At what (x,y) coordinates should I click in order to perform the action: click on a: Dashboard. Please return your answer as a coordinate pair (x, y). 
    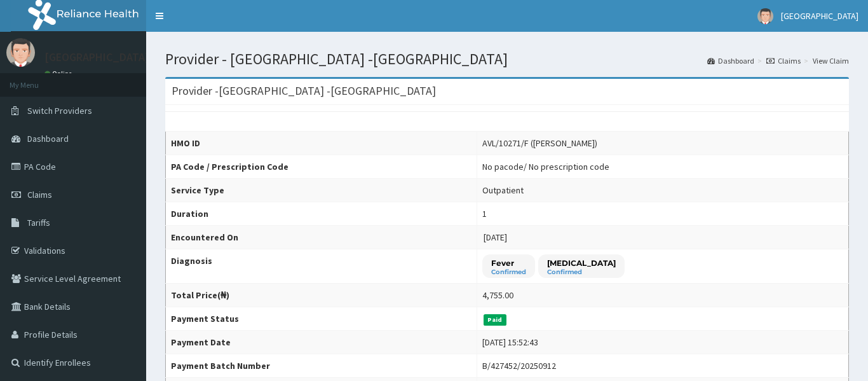
    Looking at the image, I should click on (731, 60).